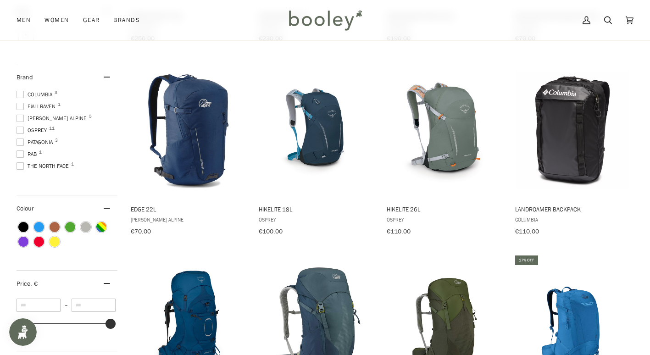 The height and width of the screenshot is (355, 650). What do you see at coordinates (23, 242) in the screenshot?
I see `span: Colour: Purple` at bounding box center [23, 242].